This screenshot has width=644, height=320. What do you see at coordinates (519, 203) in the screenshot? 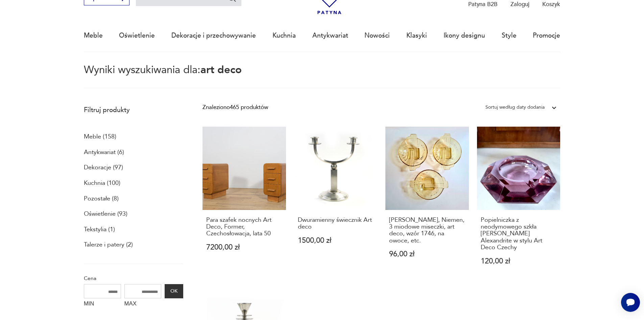
I see `a: Popielniczka z neodymowego szkła Moser Alexandrite w stylu Art Deco CzechyPopielniczka z neodymow...` at bounding box center [519, 203].